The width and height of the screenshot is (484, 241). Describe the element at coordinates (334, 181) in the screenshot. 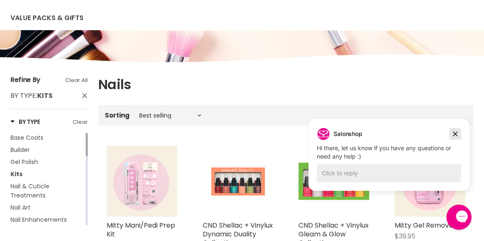

I see `a: CND Shellac + Vinylux Gleam & Glow Collection` at that location.